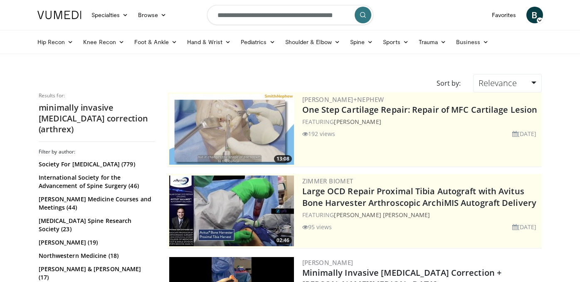  Describe the element at coordinates (152, 15) in the screenshot. I see `a: Browse` at that location.